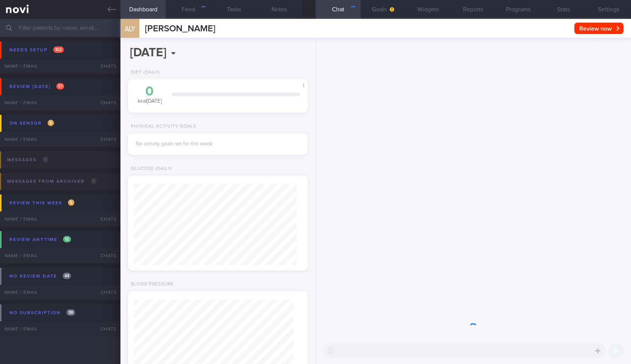  Describe the element at coordinates (599, 28) in the screenshot. I see `button: Review now` at that location.